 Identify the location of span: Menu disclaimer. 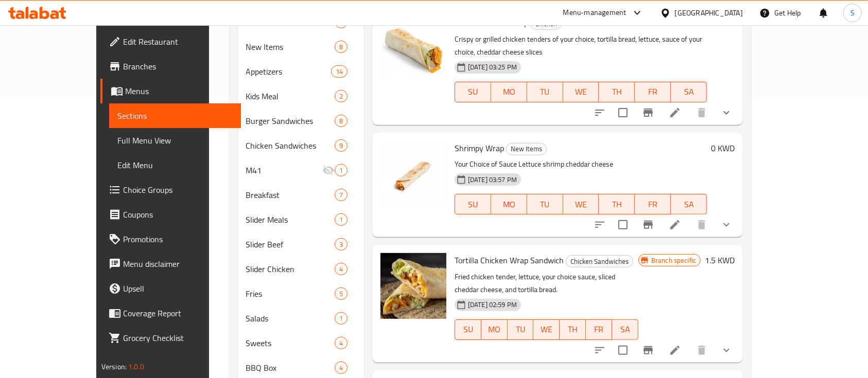
(178, 264).